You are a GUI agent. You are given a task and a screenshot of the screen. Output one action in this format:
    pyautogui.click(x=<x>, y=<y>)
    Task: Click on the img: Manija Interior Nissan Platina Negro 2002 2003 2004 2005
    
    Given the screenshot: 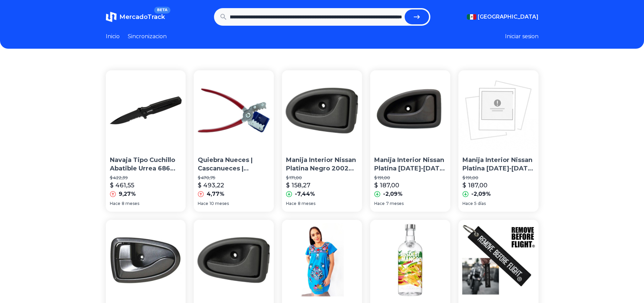 What is the action you would take?
    pyautogui.click(x=321, y=110)
    